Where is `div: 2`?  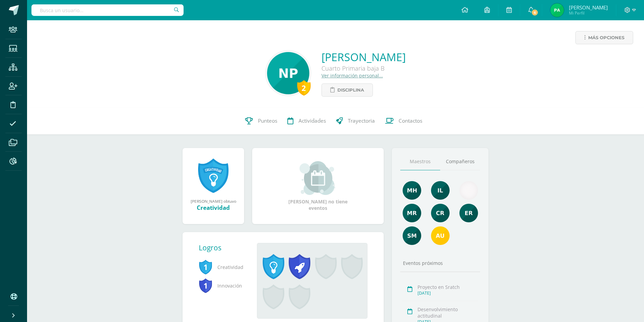
div: 2 is located at coordinates (304, 88).